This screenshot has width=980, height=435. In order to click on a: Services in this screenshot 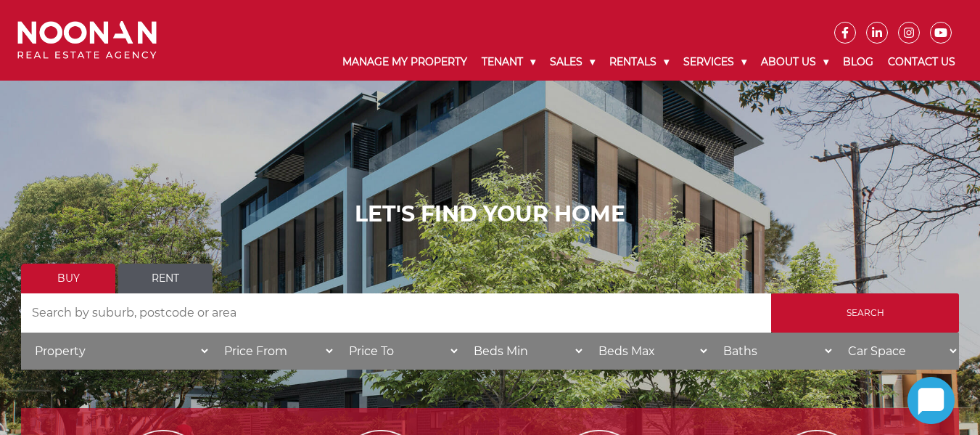, I will do `click(715, 62)`.